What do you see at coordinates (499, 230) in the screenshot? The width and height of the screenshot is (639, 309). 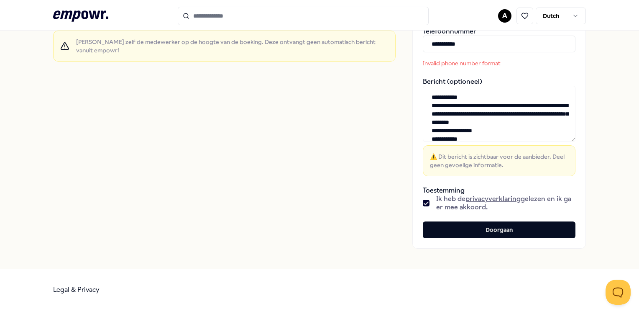 I see `button: Doorgaan` at bounding box center [499, 230].